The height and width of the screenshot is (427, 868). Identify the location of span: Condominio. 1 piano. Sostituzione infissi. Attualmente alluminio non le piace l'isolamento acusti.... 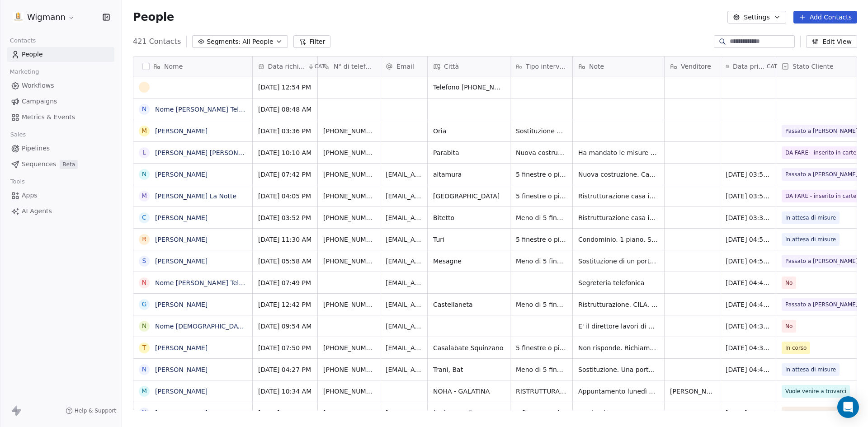
(619, 239).